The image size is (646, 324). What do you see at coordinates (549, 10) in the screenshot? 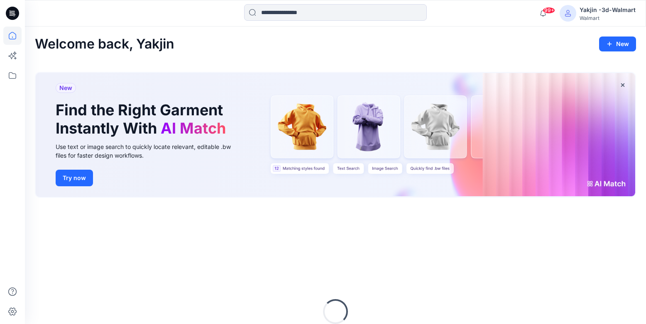
I see `span: 99+` at bounding box center [549, 10].